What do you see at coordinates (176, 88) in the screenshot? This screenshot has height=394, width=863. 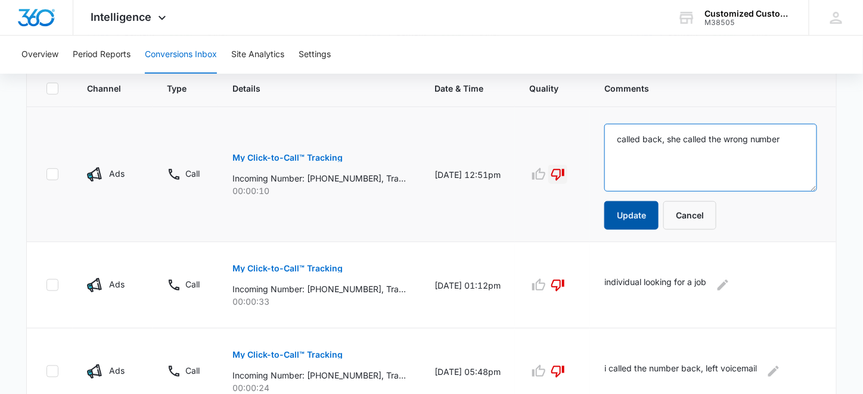 I see `span: Type` at bounding box center [176, 88].